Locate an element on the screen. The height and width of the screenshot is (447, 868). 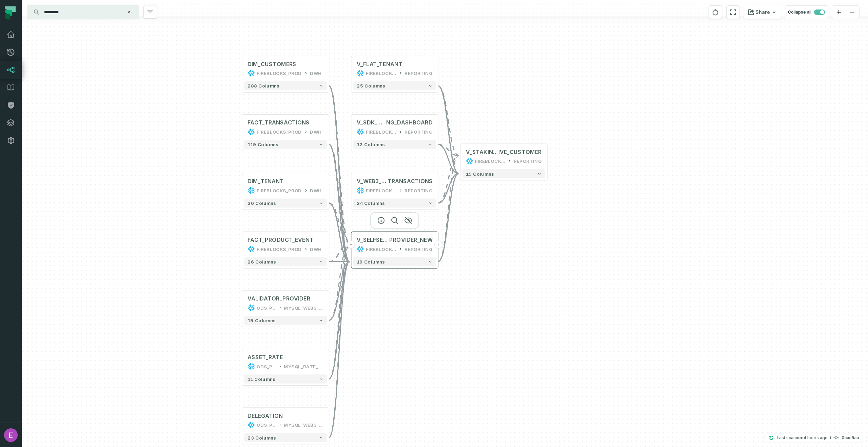
span: 30 columns is located at coordinates (262, 203).